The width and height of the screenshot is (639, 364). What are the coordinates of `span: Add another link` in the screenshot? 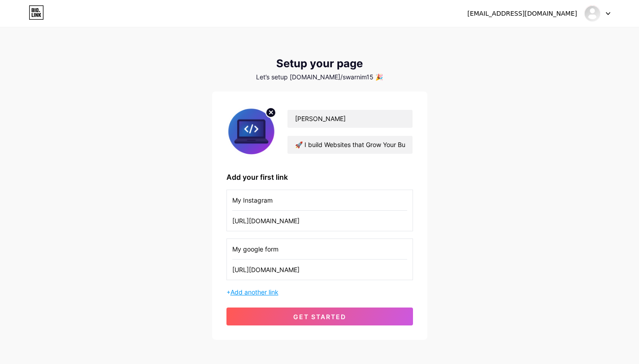 It's located at (254, 292).